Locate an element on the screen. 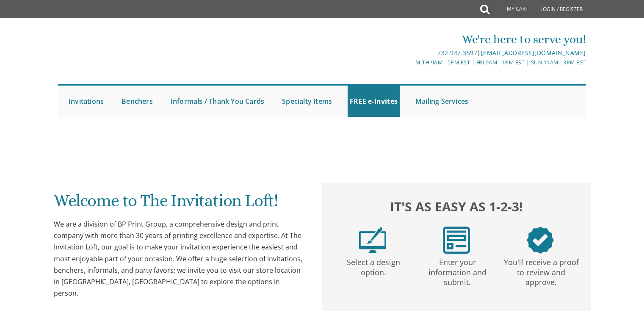 The image size is (644, 335). div: We're here to serve you! is located at coordinates (411, 39).